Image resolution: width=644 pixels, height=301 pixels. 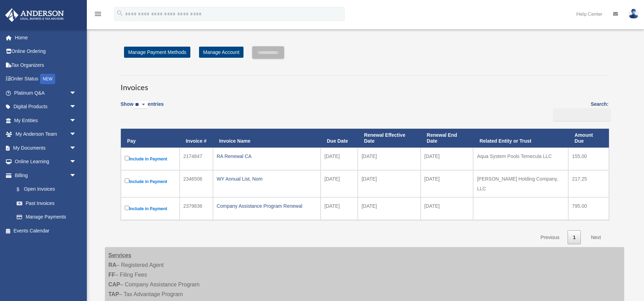 What do you see at coordinates (48, 79) in the screenshot?
I see `div: NEW` at bounding box center [48, 79].